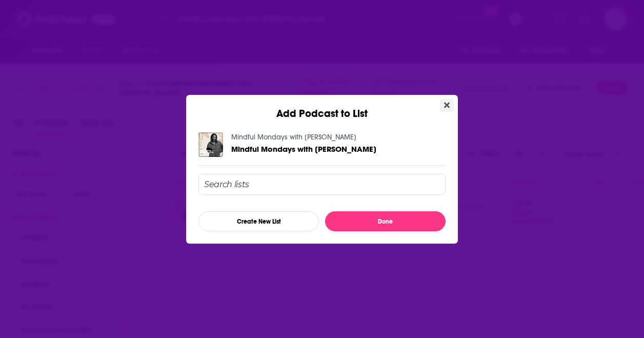  What do you see at coordinates (447, 105) in the screenshot?
I see `button: Close` at bounding box center [447, 105].